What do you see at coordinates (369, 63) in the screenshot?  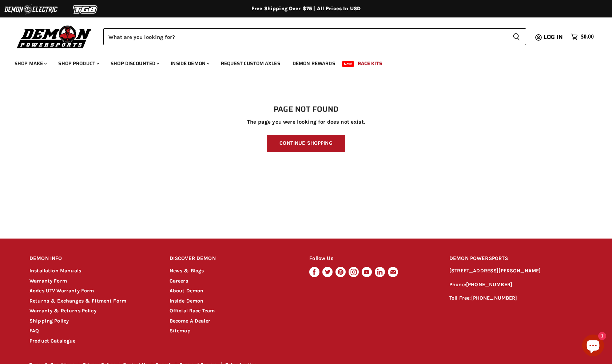 I see `a: Race Kits` at bounding box center [369, 63].